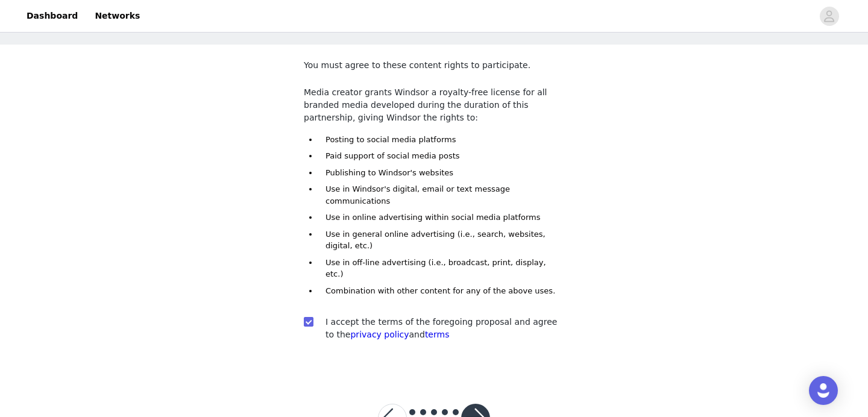 The width and height of the screenshot is (868, 417). Describe the element at coordinates (441, 268) in the screenshot. I see `li: Use in off-line advertising (i.e., broadcast, print, display, etc.)` at that location.